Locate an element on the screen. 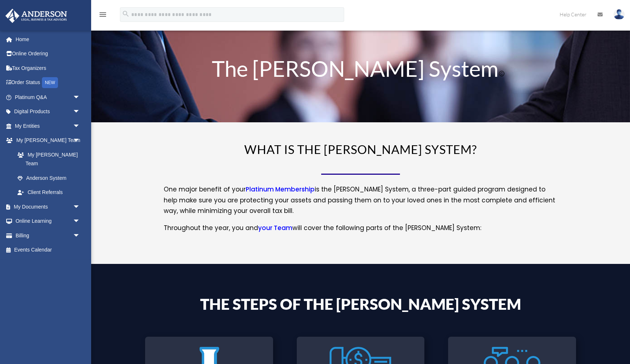 This screenshot has height=364, width=630. a: My Documentsarrow_drop_down is located at coordinates (48, 207).